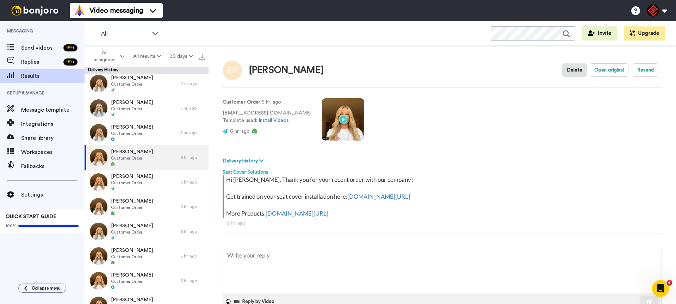 The height and width of the screenshot is (304, 676). I want to click on img: 1455c768-0f6a-4362-89c4-f18530d5832d-thumb.jpg, so click(99, 108).